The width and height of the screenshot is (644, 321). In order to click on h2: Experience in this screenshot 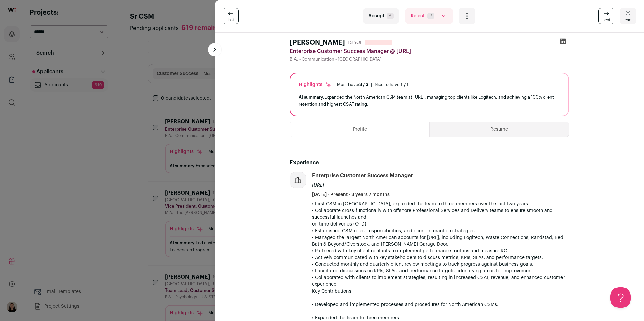, I will do `click(430, 162)`.